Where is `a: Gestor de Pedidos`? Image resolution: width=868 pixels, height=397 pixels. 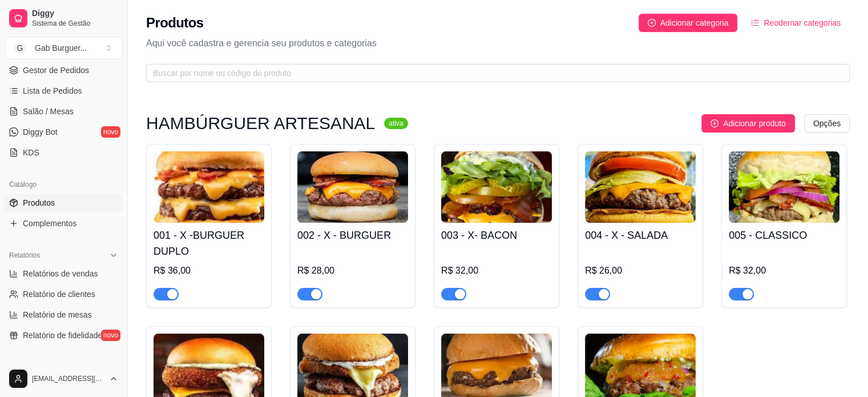
a: Gestor de Pedidos is located at coordinates (63, 71).